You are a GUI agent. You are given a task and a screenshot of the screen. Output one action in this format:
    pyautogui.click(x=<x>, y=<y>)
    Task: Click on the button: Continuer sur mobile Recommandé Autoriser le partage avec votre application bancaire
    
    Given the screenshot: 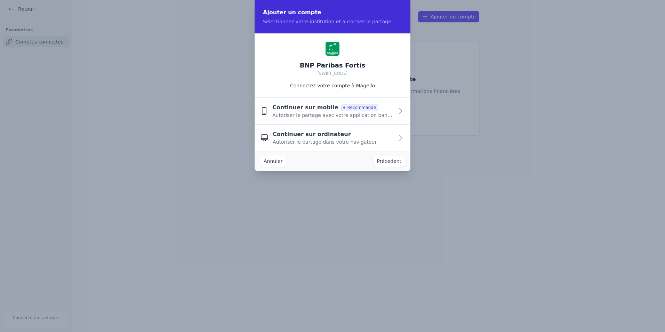 What is the action you would take?
    pyautogui.click(x=333, y=111)
    